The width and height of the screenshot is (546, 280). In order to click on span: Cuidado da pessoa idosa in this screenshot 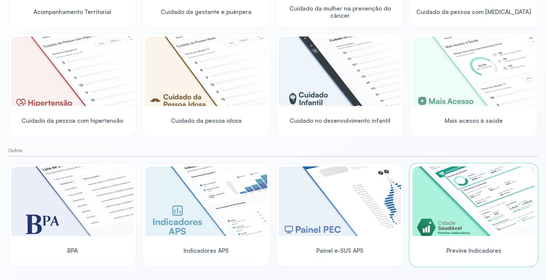, I will do `click(206, 120)`.